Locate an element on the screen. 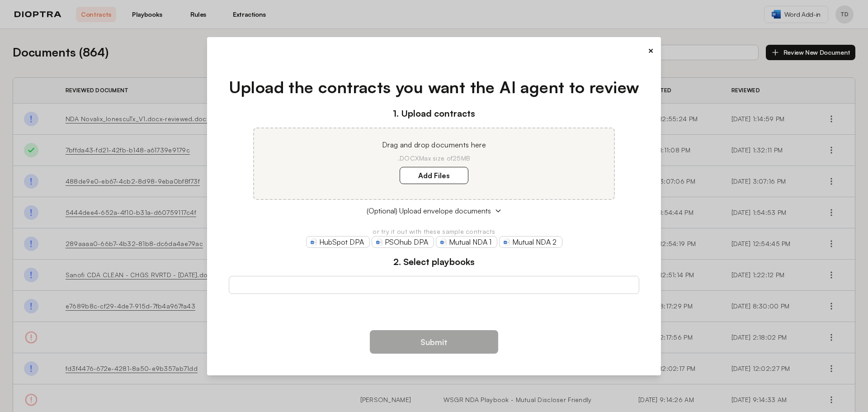 The height and width of the screenshot is (412, 868). a: Mutual NDA 2 is located at coordinates (531, 242).